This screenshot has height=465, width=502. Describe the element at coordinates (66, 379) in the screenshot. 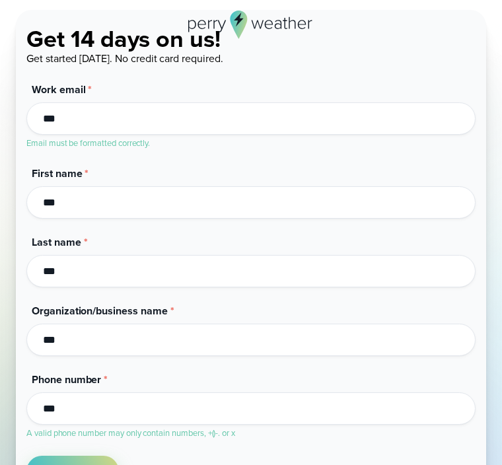

I see `span: Phone number` at that location.